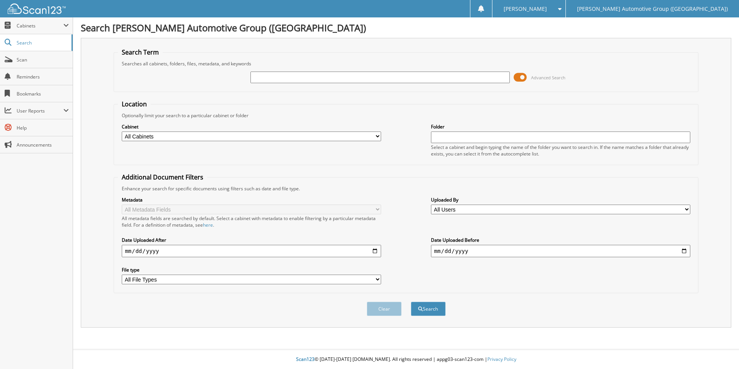  What do you see at coordinates (428, 308) in the screenshot?
I see `button: Search` at bounding box center [428, 308].